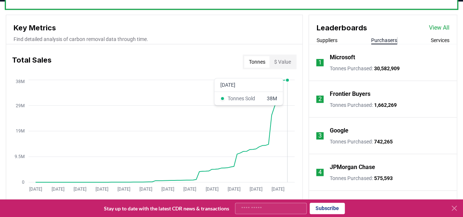 Image resolution: width=463 pixels, height=217 pixels. Describe the element at coordinates (439, 28) in the screenshot. I see `a: View All` at that location.